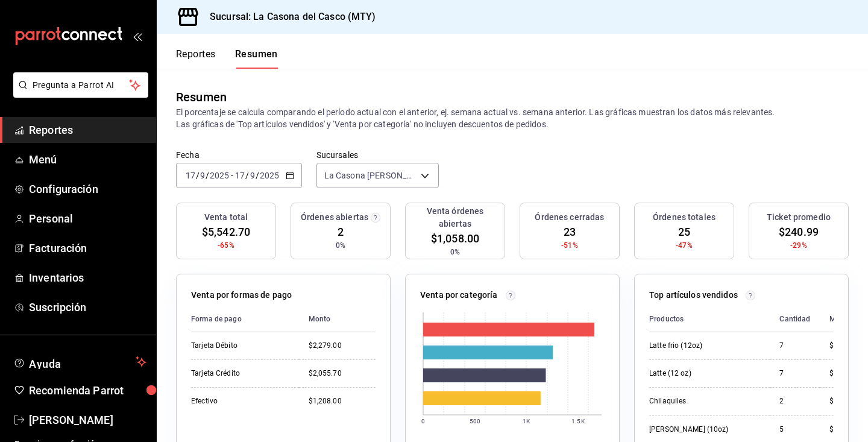 The image size is (868, 442). Describe the element at coordinates (684, 217) in the screenshot. I see `h3: Órdenes totales` at that location.